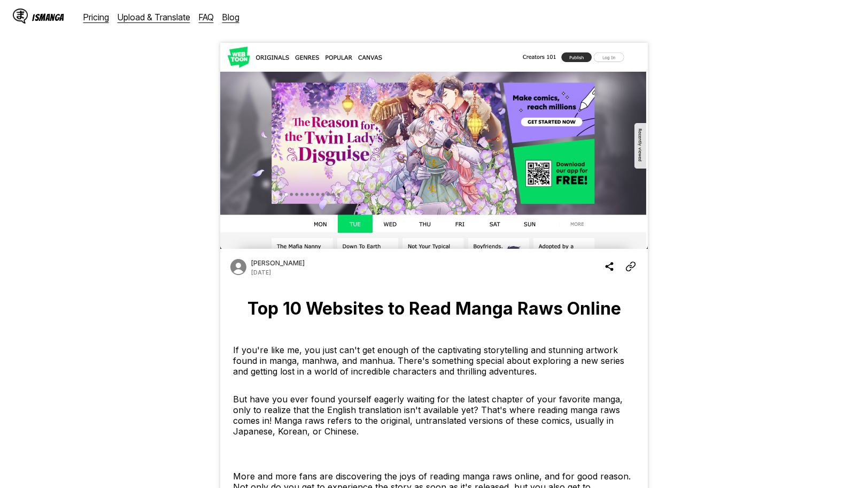  What do you see at coordinates (48, 17) in the screenshot?
I see `a: IsManga LogoIsManga` at bounding box center [48, 17].